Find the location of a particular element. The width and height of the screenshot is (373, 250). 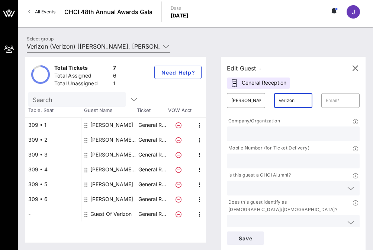

span: Ticket is located at coordinates (152, 111).